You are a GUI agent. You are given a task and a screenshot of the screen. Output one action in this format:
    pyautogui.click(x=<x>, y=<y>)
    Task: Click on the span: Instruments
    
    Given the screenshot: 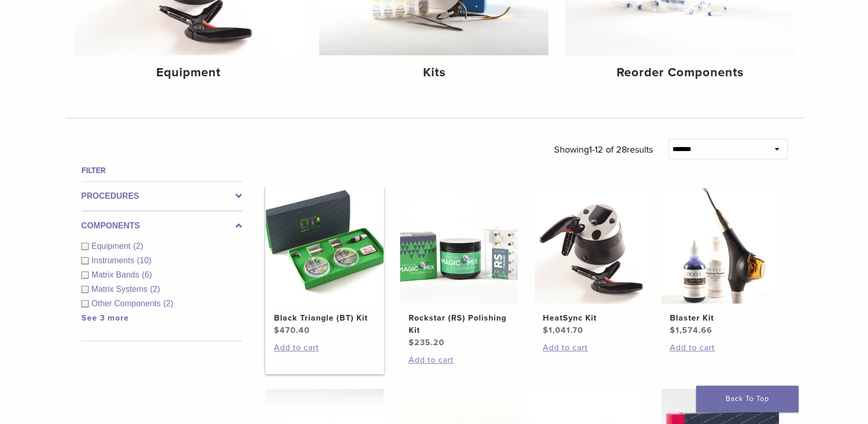 What is the action you would take?
    pyautogui.click(x=115, y=260)
    